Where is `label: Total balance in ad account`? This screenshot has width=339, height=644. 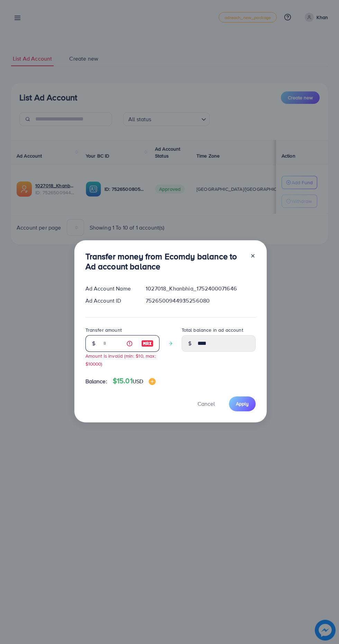
label: Total balance in ad account is located at coordinates (212, 330).